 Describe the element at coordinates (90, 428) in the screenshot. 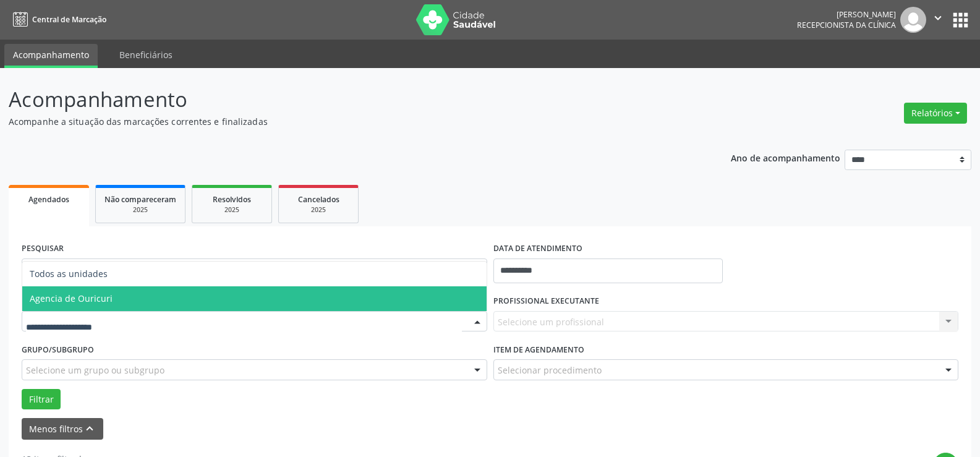

I see `i: keyboard_arrow_up` at that location.